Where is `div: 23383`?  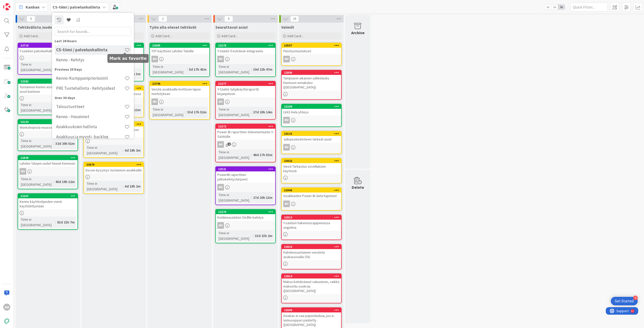
div: 23383 is located at coordinates (49, 82).